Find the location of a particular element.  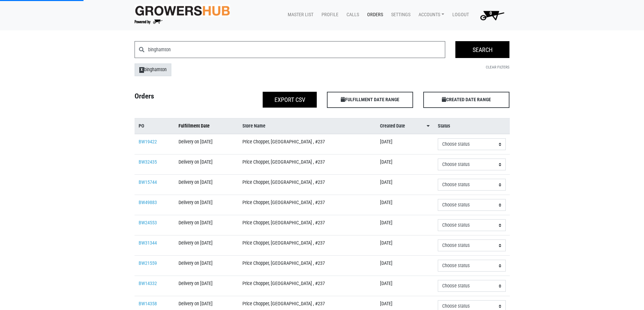

a: Fulfillment Date is located at coordinates (206, 126).